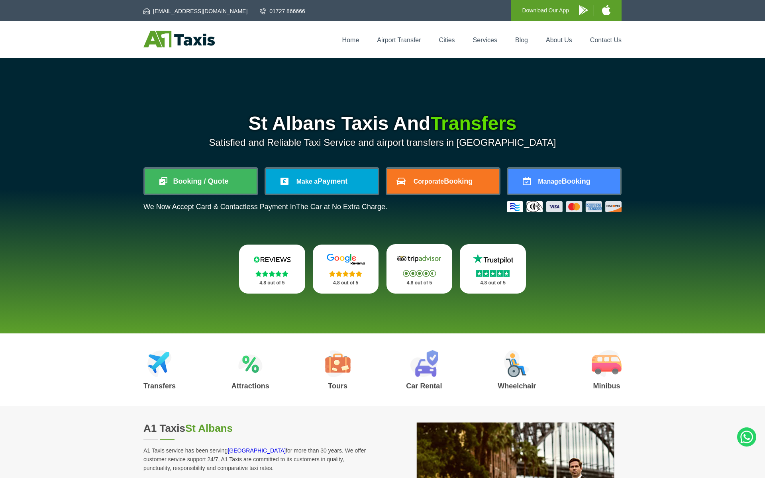  I want to click on a: Tripadvisor Stars 4.8 out of 5, so click(419, 269).